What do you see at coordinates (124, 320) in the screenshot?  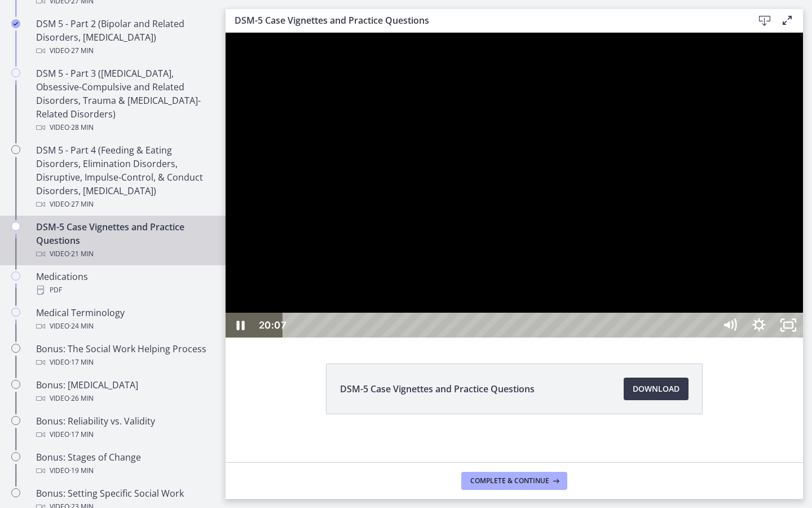 I see `div: Medical Terminology` at bounding box center [124, 320].